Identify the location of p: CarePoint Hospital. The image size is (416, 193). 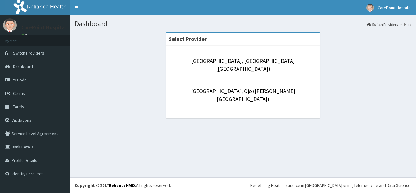
(44, 27).